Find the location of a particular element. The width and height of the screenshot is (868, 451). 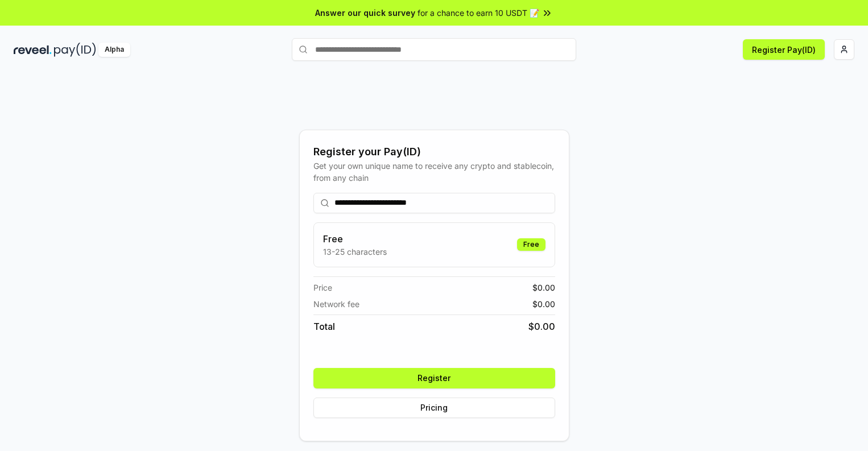

p: 13-25 characters is located at coordinates (355, 252).